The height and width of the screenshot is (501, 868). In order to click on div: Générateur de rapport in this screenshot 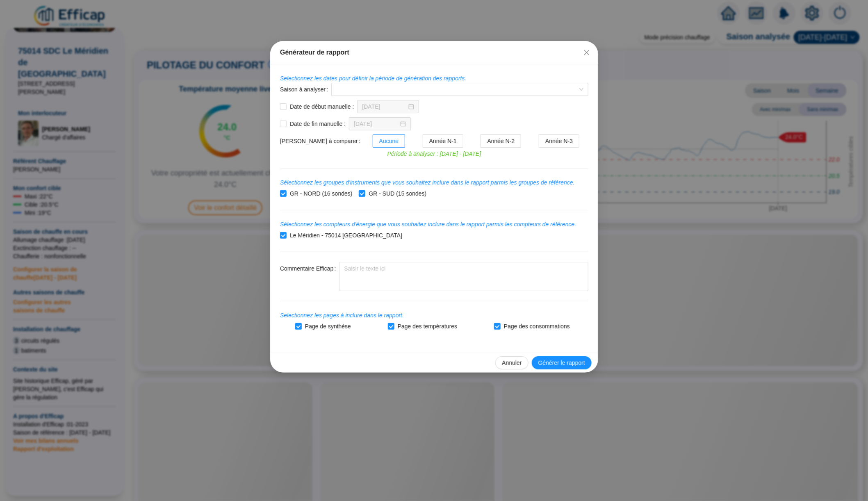, I will do `click(434, 53)`.